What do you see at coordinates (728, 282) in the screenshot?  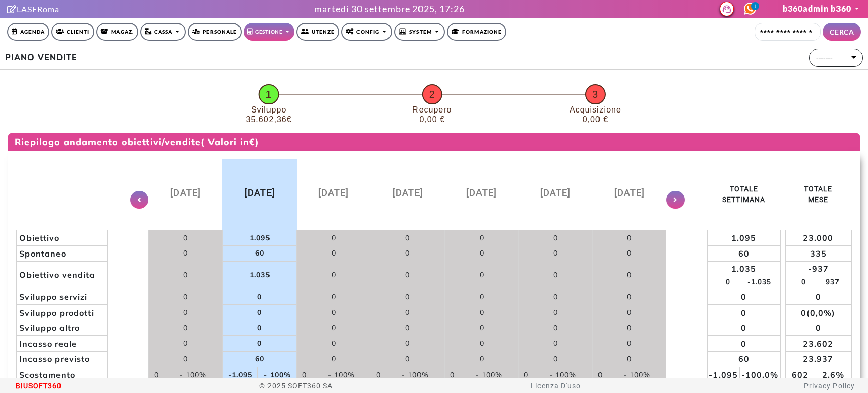 I see `label: È la somma degli importi di “Sviluppo servizi/prodotti/altro”, “Recupero” e “Acquisizioni” della ...` at bounding box center [728, 282].